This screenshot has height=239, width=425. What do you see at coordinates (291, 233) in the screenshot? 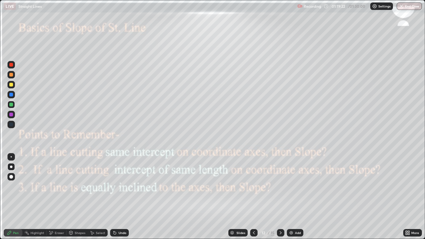
I see `img: add-slide-button` at bounding box center [291, 233].